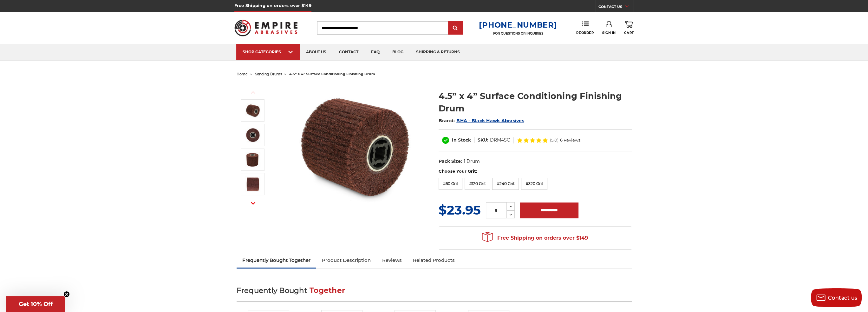 This screenshot has height=312, width=868. Describe the element at coordinates (35, 304) in the screenshot. I see `div: Get 10% OffClose teaser` at that location.